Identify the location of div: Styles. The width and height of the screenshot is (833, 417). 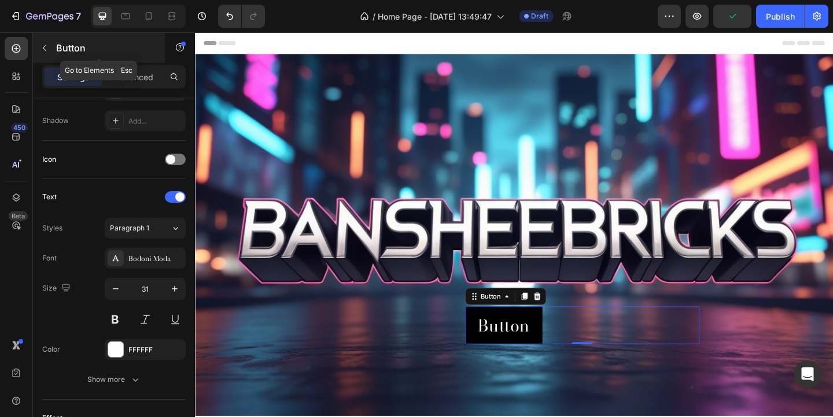
(52, 228).